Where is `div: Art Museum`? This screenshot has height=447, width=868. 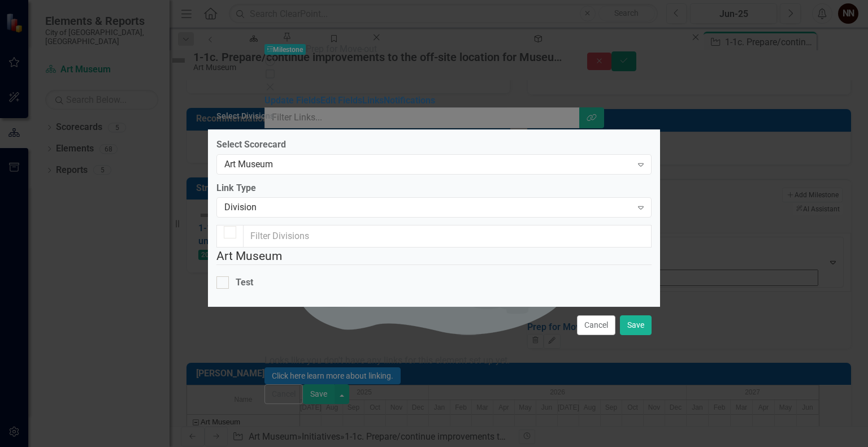
div: Art Museum is located at coordinates (428, 164).